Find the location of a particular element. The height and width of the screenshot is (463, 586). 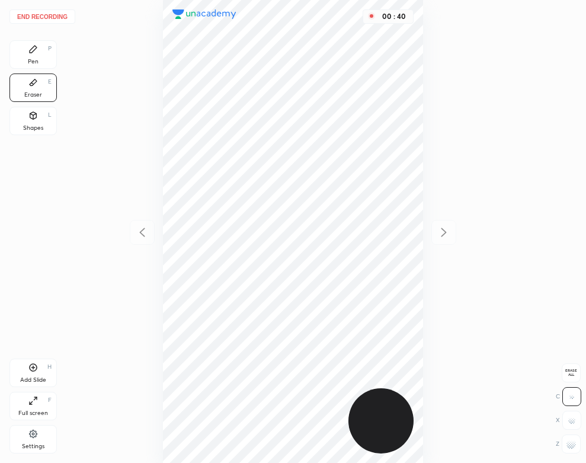

img: logo.38c385cc.svg is located at coordinates (204, 14).